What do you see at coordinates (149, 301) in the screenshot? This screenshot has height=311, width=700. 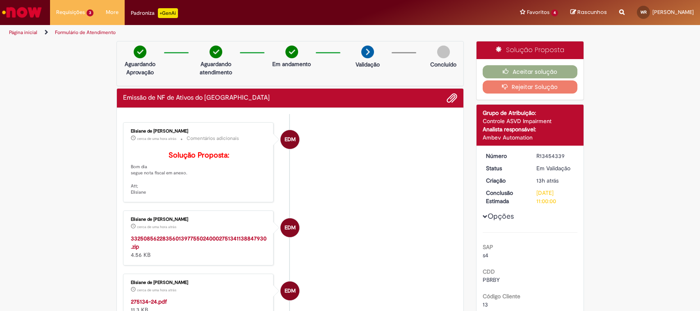 I see `a: 275134-24.pdf` at bounding box center [149, 301].